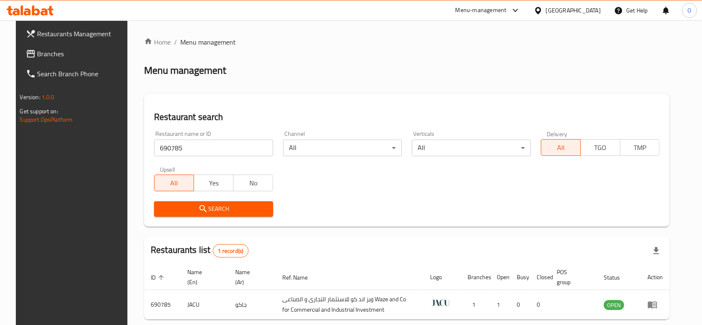 Image resolution: width=702 pixels, height=325 pixels. Describe the element at coordinates (76, 34) in the screenshot. I see `a: Restaurants Management` at that location.